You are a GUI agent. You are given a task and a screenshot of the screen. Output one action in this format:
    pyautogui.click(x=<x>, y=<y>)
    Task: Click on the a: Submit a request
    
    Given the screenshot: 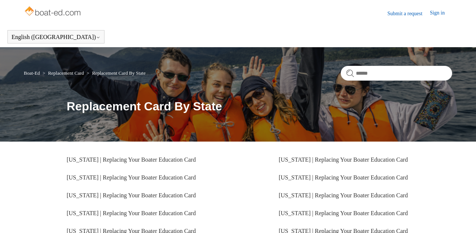 What is the action you would take?
    pyautogui.click(x=408, y=13)
    